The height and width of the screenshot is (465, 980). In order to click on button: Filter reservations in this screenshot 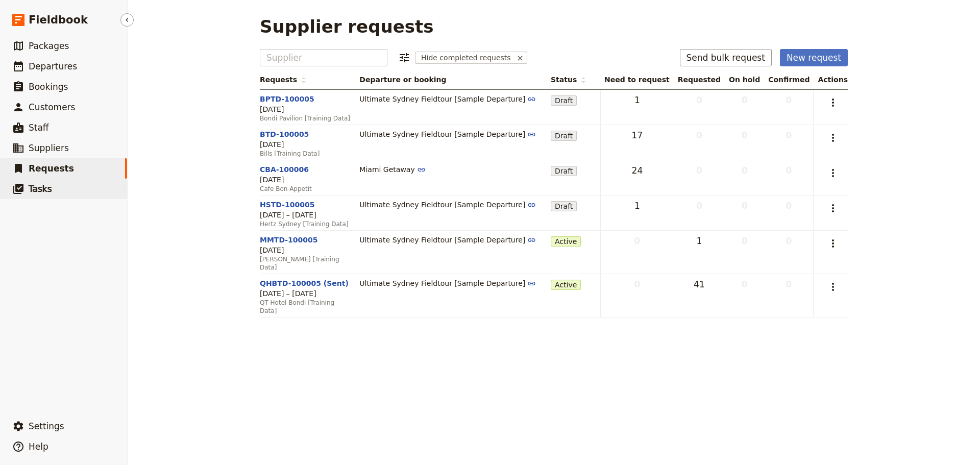, I will do `click(405, 58)`.